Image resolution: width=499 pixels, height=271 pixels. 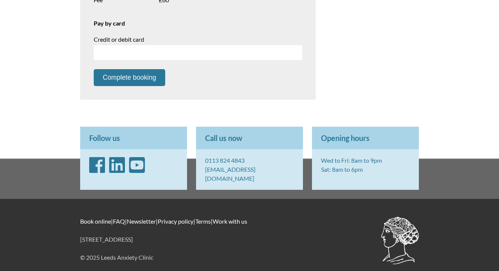 I want to click on img: BACP accredited, so click(x=400, y=241).